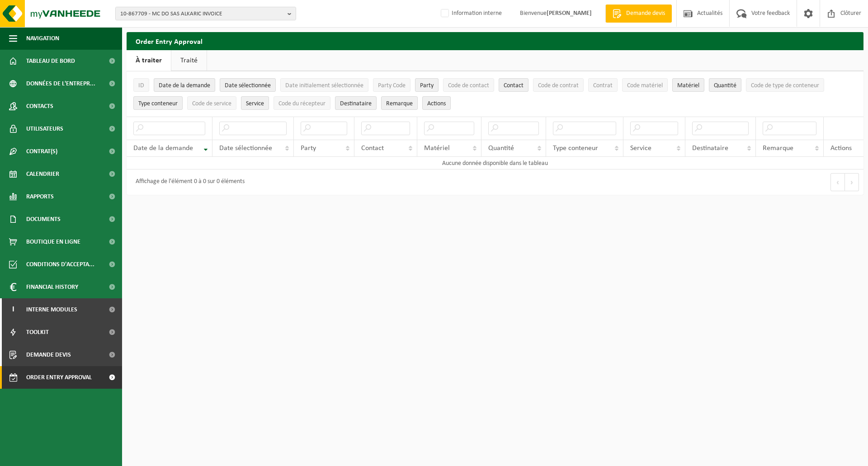 Image resolution: width=868 pixels, height=466 pixels. I want to click on button: QuantitéQuantité: Activate to sort, so click(725, 85).